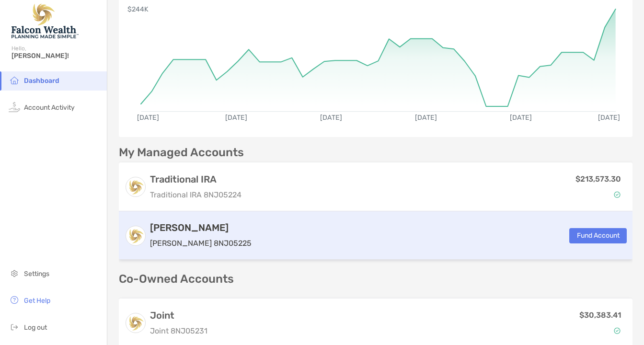  Describe the element at coordinates (195, 179) in the screenshot. I see `h3: Traditional IRA` at that location.